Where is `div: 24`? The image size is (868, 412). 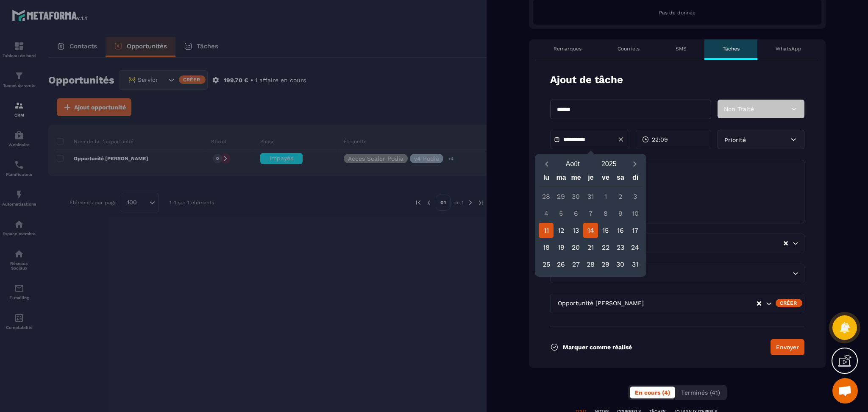 div: 24 is located at coordinates (635, 247).